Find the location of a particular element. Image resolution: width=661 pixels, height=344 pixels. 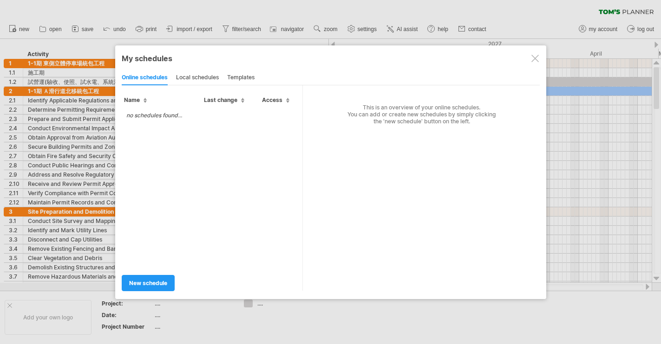

a: new schedule is located at coordinates (148, 283).